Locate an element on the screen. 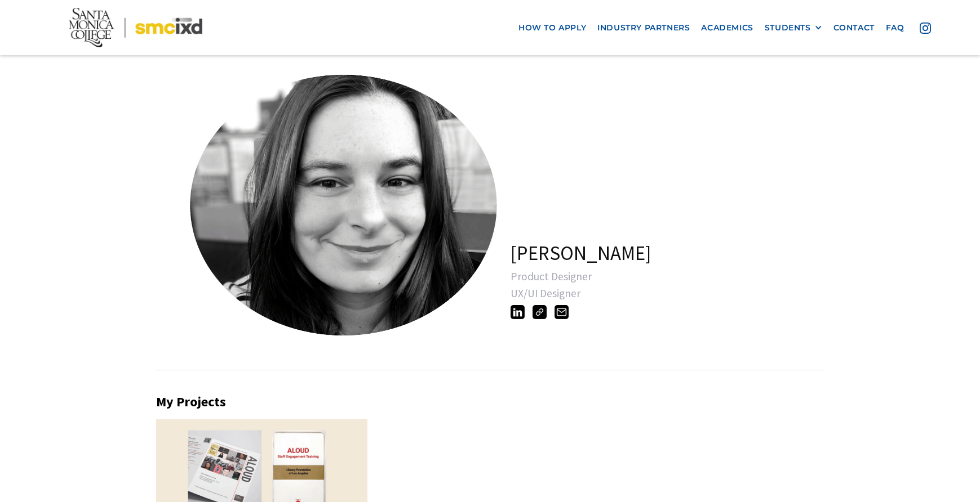  a: faq is located at coordinates (895, 28).